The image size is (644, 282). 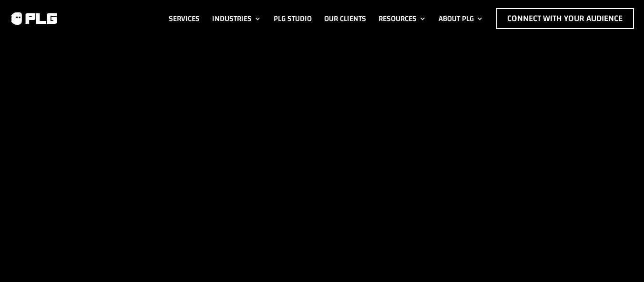 I want to click on a: Industries, so click(x=236, y=19).